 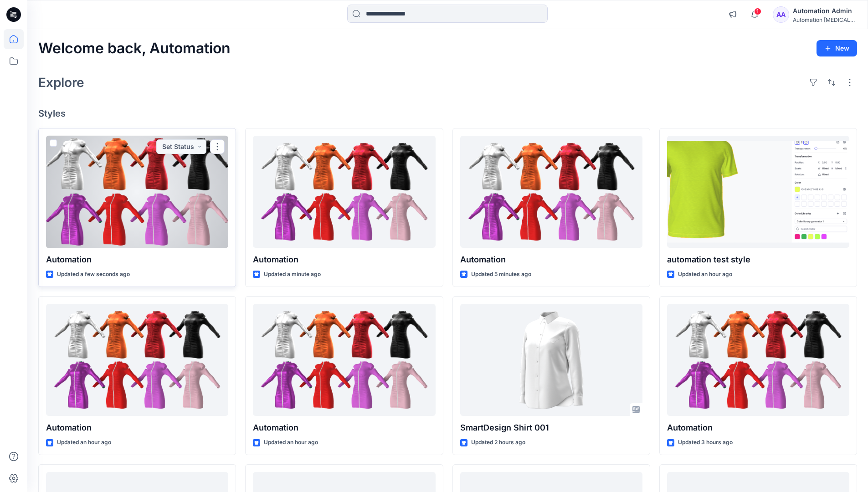 I want to click on a: automation test style, so click(x=758, y=192).